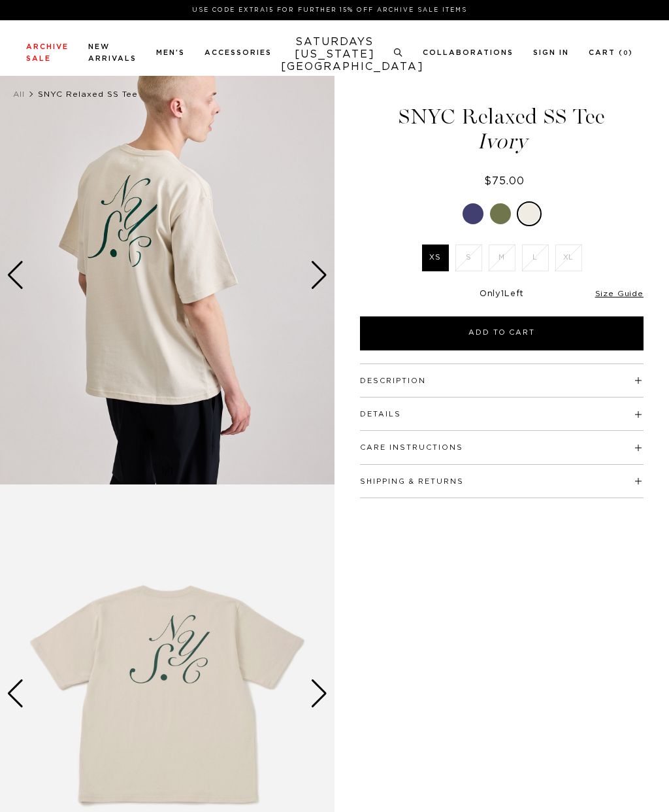  Describe the element at coordinates (19, 94) in the screenshot. I see `a: All` at that location.